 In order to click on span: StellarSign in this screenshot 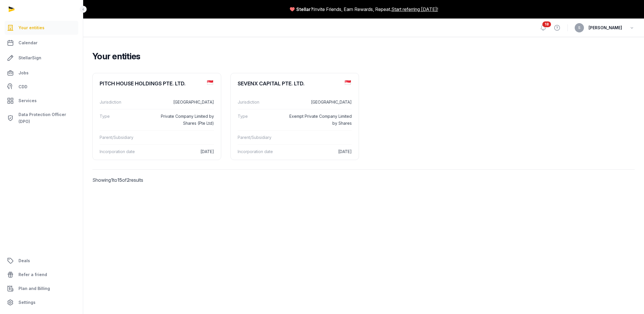, I will do `click(30, 58)`.